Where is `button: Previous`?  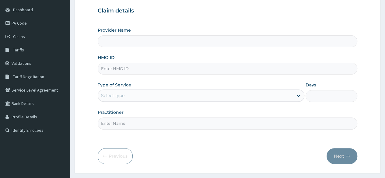
button: Previous is located at coordinates (115, 156).